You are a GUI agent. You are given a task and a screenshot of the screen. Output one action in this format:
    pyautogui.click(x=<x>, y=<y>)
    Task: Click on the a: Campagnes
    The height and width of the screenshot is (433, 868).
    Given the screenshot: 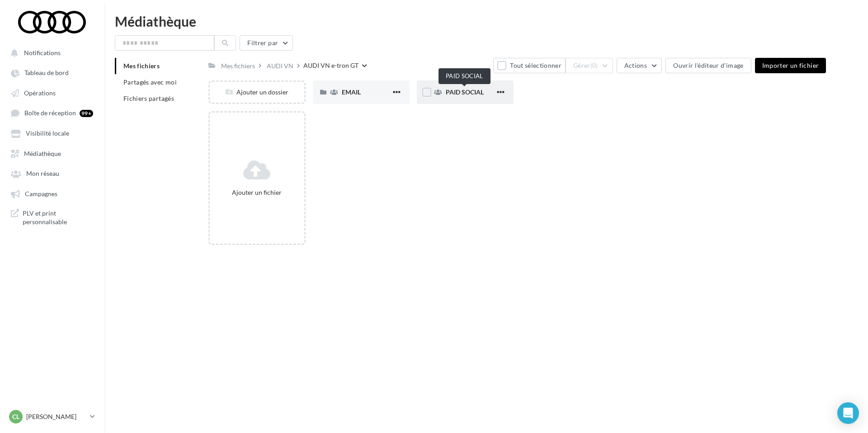 What is the action you would take?
    pyautogui.click(x=52, y=194)
    